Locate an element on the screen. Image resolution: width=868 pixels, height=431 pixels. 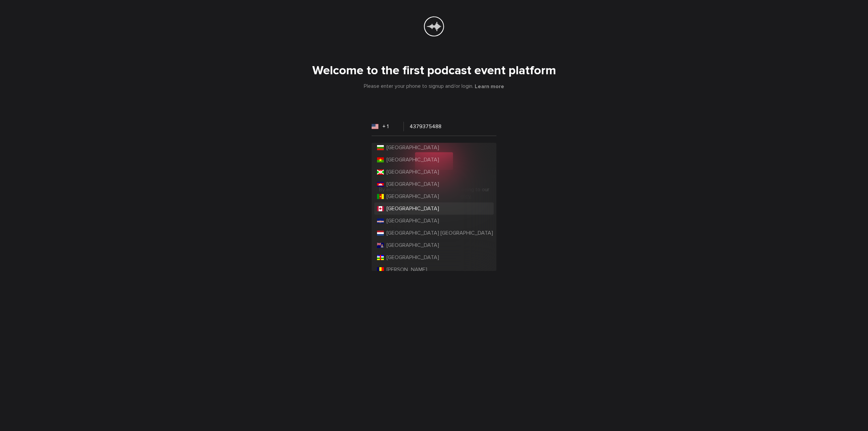
input: Enter your number is located at coordinates (434, 129).